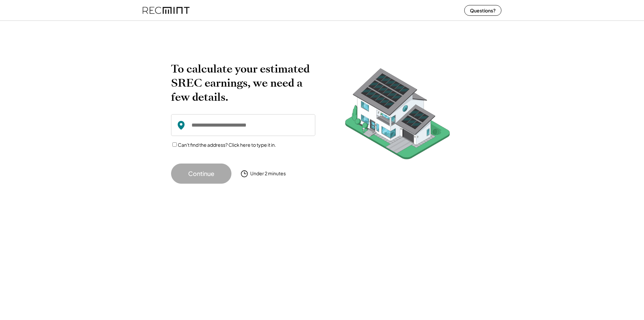  I want to click on button: Questions?, so click(483, 10).